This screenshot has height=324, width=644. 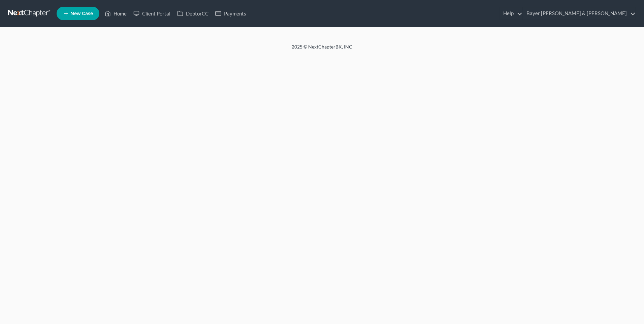 What do you see at coordinates (231, 14) in the screenshot?
I see `a: Payments` at bounding box center [231, 14].